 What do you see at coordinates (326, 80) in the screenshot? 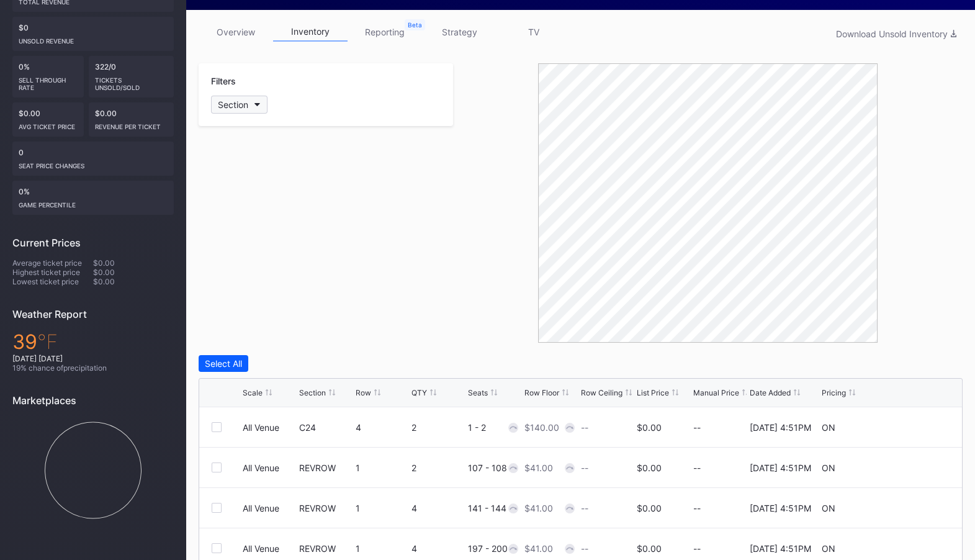
I see `div: Filters` at bounding box center [326, 80].